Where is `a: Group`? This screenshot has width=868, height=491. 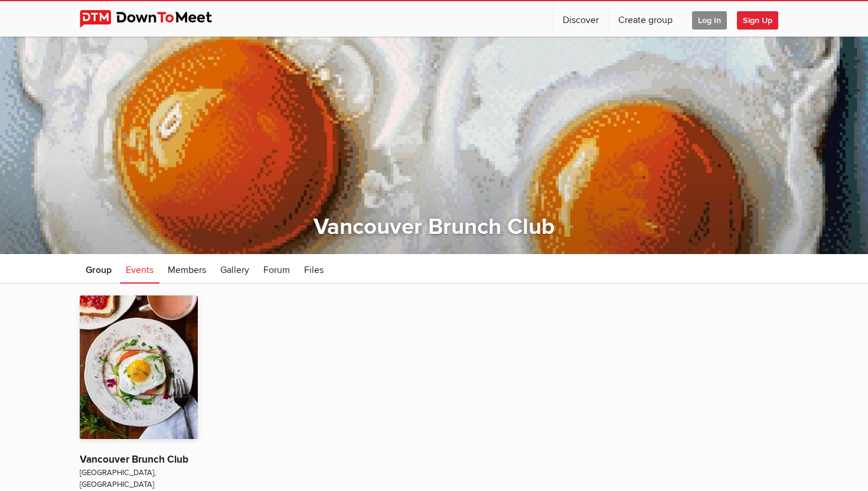
a: Group is located at coordinates (99, 268).